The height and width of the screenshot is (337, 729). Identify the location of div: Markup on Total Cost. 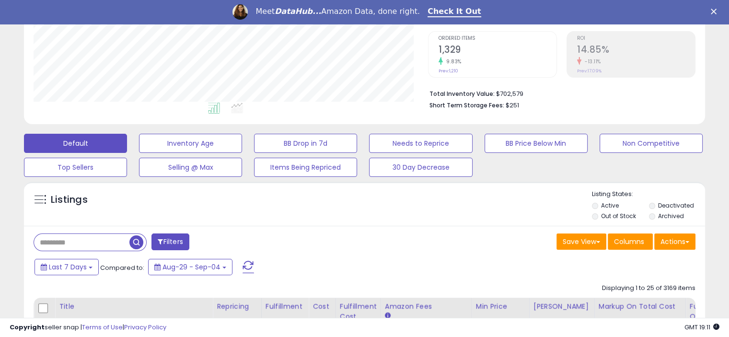
(640, 306).